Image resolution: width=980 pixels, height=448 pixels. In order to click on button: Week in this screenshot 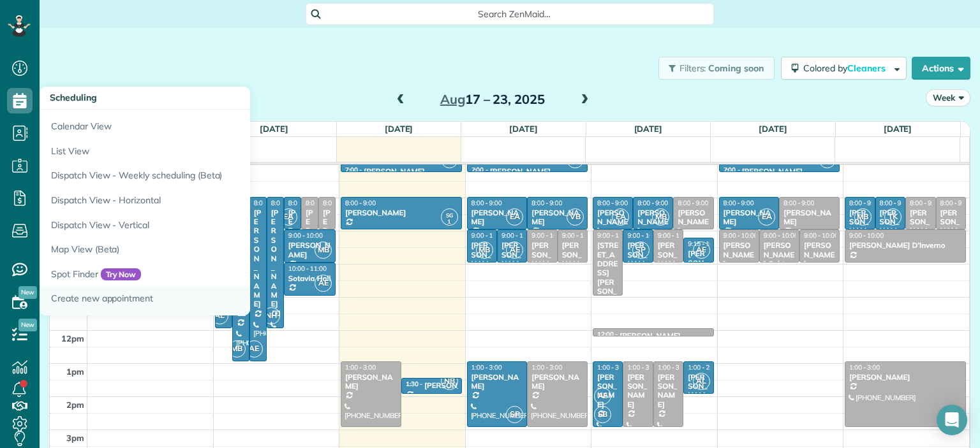, I will do `click(948, 98)`.